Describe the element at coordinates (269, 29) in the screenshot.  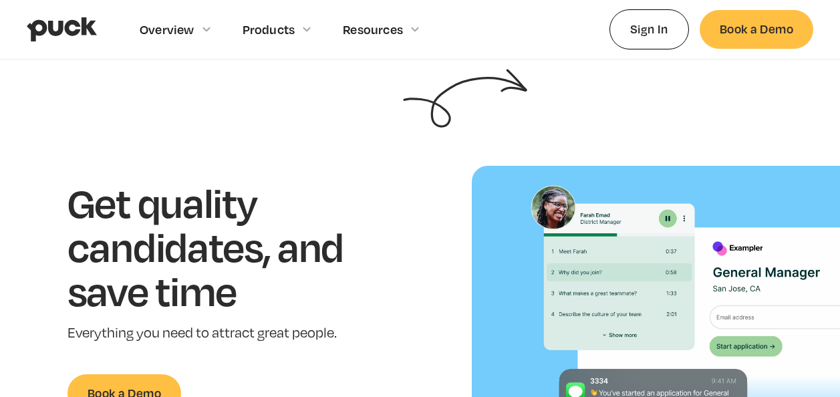
I see `div: Products` at that location.